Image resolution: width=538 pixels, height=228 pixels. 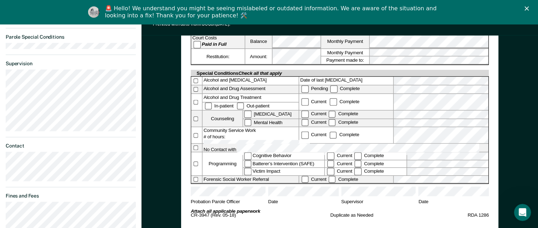 I want to click on span: Supervisor, so click(x=378, y=204).